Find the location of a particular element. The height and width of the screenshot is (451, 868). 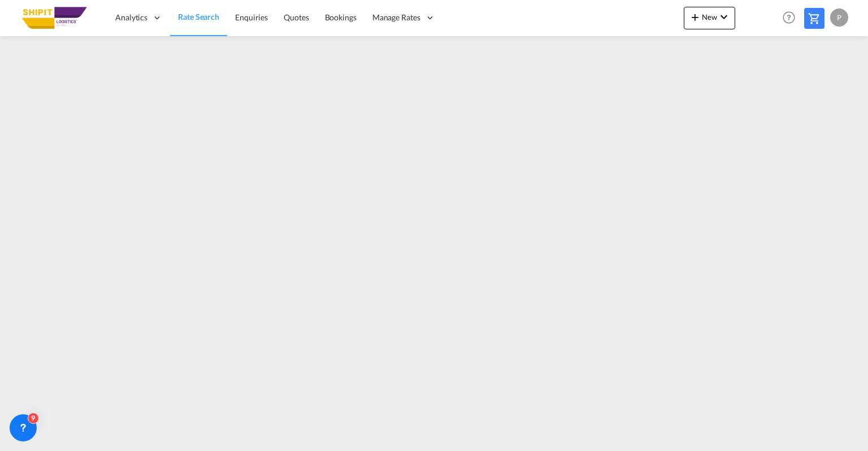

span: New is located at coordinates (709, 17).